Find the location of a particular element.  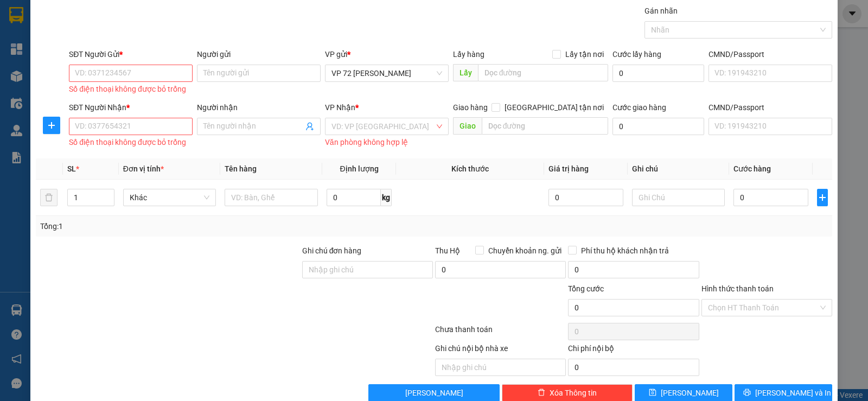

label: Cước lấy hàng is located at coordinates (636, 55).